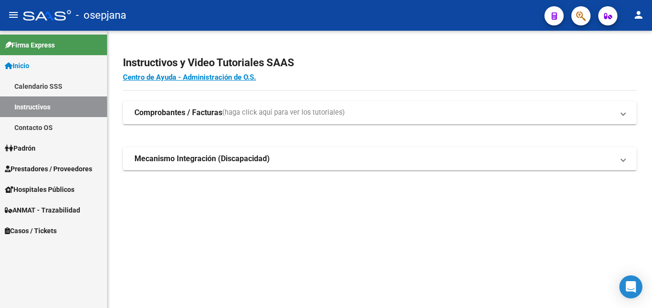 The image size is (652, 308). I want to click on span: Hospitales Públicos, so click(39, 190).